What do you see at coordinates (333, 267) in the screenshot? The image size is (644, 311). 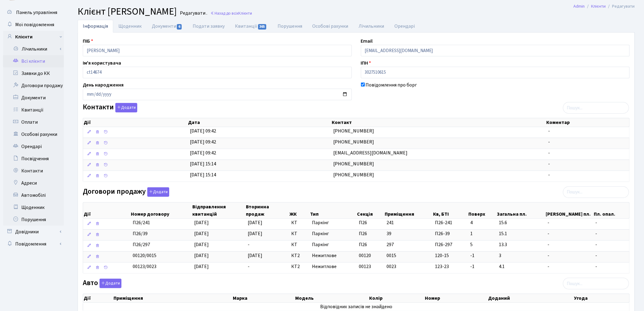 I see `span: Нежитлове` at bounding box center [333, 267].